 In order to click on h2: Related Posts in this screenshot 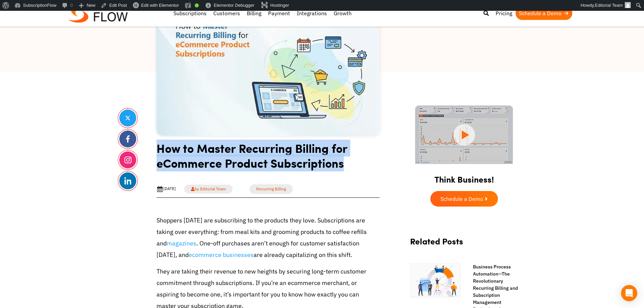, I will do `click(464, 244)`.